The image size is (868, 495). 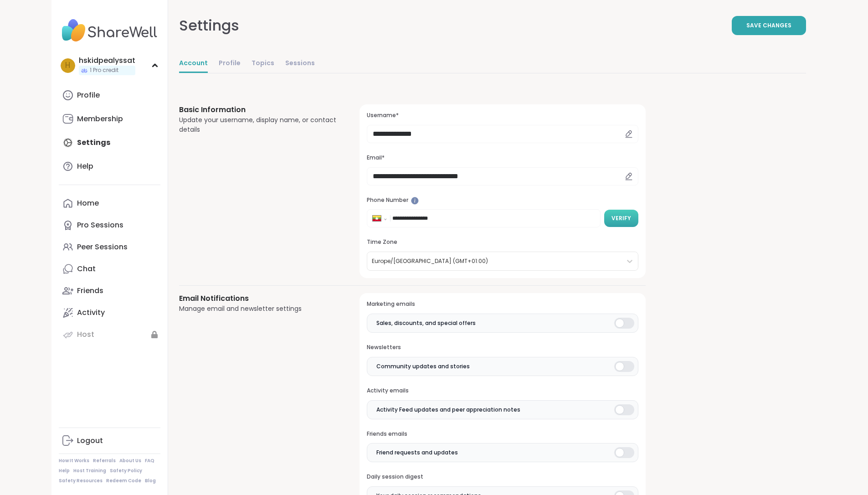 I want to click on div: Membership, so click(x=100, y=119).